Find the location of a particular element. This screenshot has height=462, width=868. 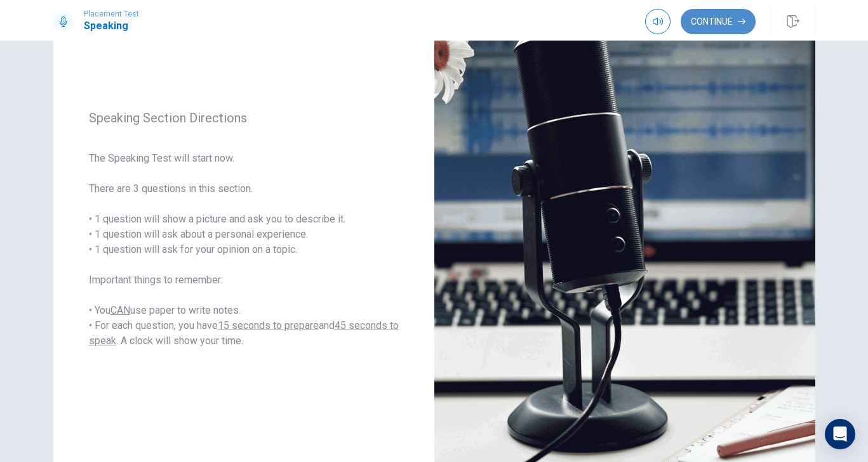

span: Speaking Section Directions is located at coordinates (244, 118).